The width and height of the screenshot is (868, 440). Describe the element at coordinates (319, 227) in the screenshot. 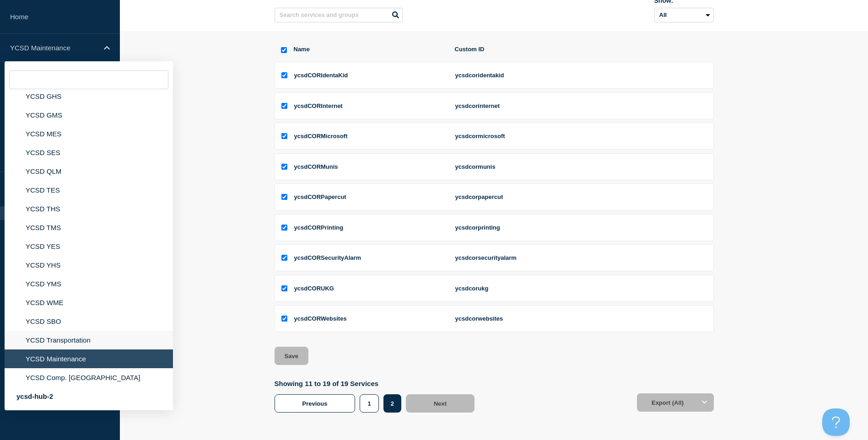

I see `span: ycsdCORPrinting` at that location.